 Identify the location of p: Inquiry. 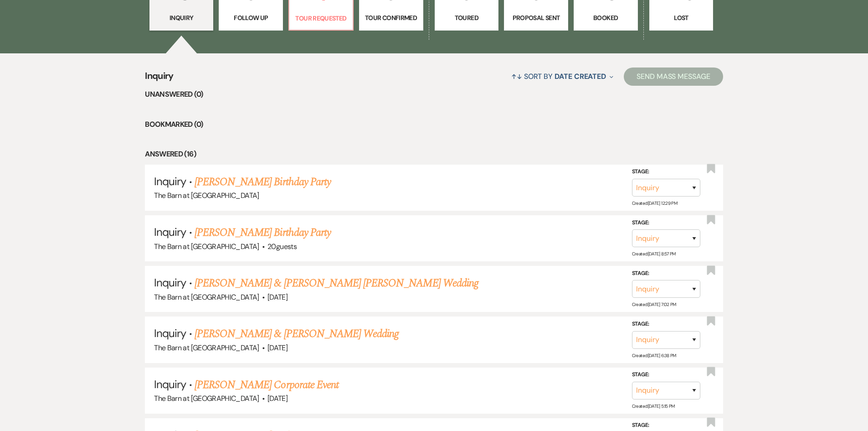
(181, 18).